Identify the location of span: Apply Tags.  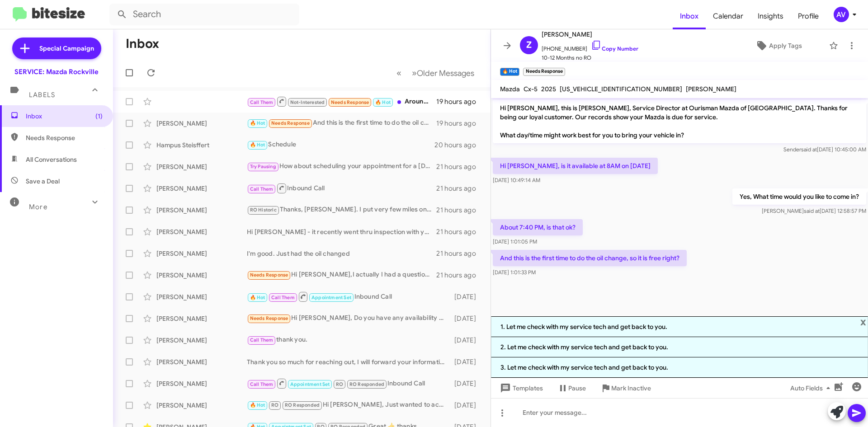
(785, 46).